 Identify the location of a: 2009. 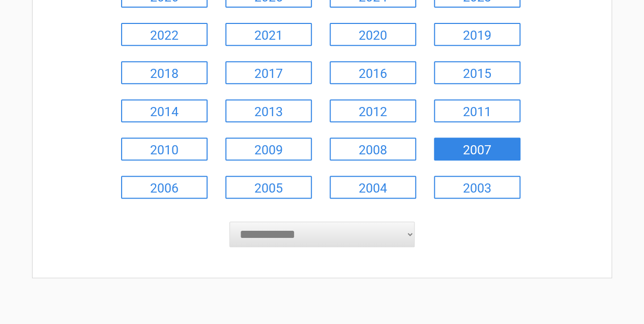
(268, 149).